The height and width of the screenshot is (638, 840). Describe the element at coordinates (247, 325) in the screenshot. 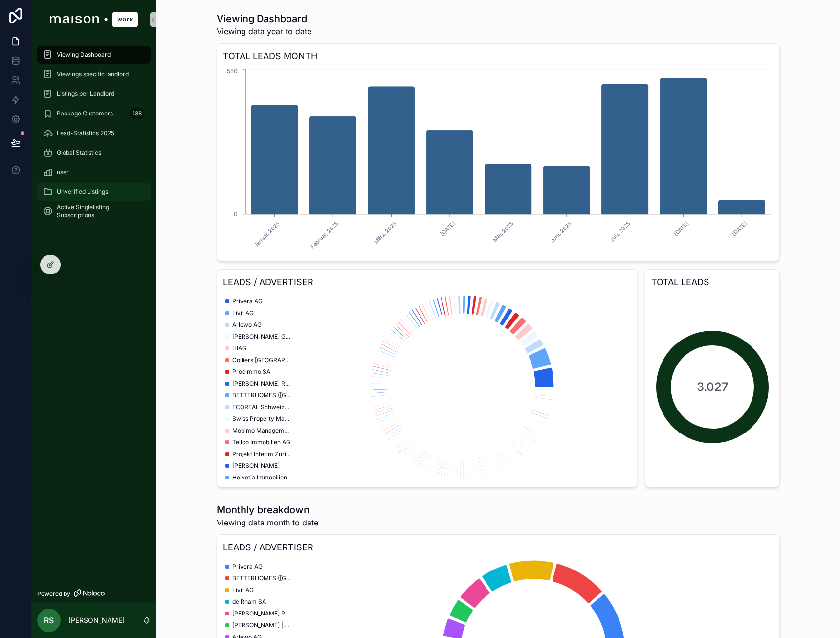

I see `span: Arlewo AG` at that location.